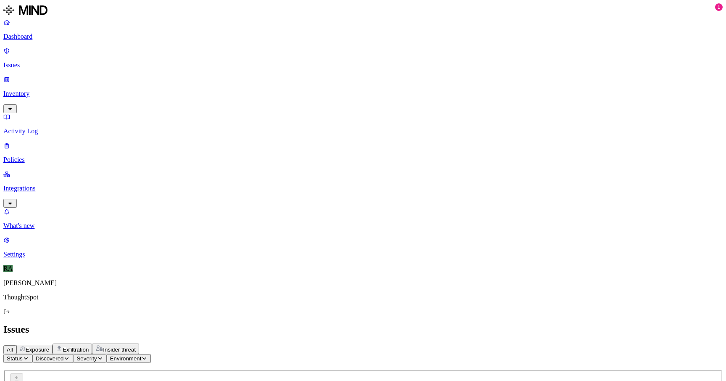 The height and width of the screenshot is (381, 726). I want to click on img: MIND, so click(25, 10).